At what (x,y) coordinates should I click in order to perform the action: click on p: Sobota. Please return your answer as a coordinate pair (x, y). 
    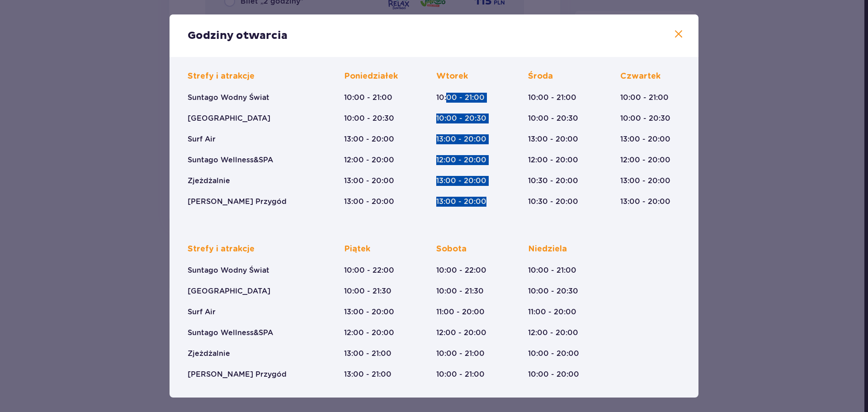
    Looking at the image, I should click on (451, 249).